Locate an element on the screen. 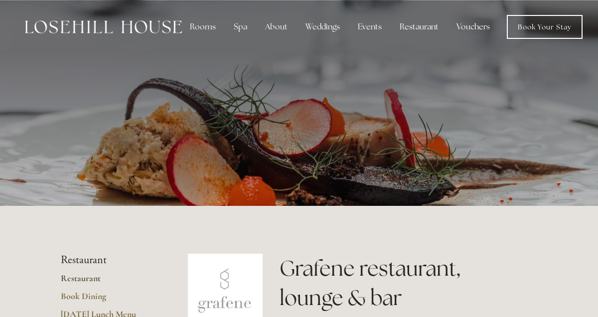  img: Losehill House is located at coordinates (103, 27).